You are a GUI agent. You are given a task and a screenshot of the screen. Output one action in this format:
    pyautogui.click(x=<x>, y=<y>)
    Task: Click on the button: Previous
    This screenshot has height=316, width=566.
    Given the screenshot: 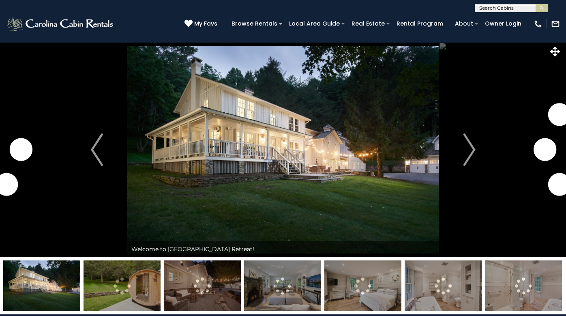 What is the action you would take?
    pyautogui.click(x=96, y=150)
    